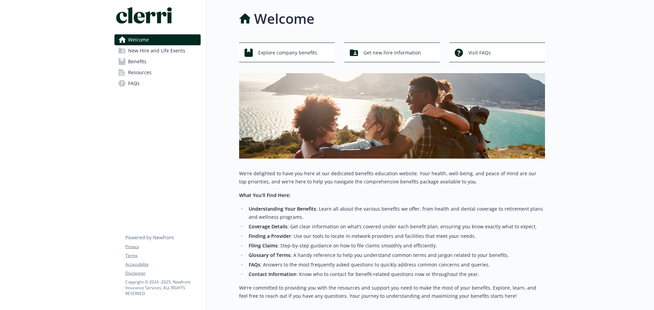  I want to click on span: Visit FAQs, so click(480, 53).